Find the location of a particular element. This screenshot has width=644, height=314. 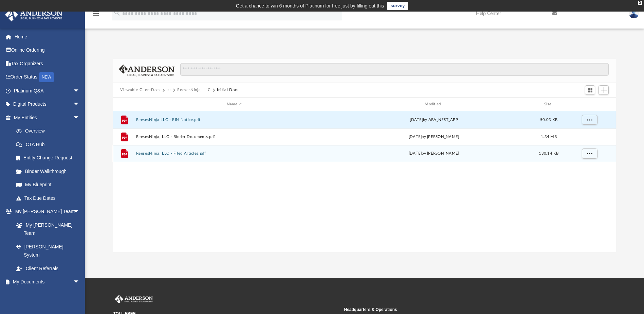

a: Home is located at coordinates (47, 37).